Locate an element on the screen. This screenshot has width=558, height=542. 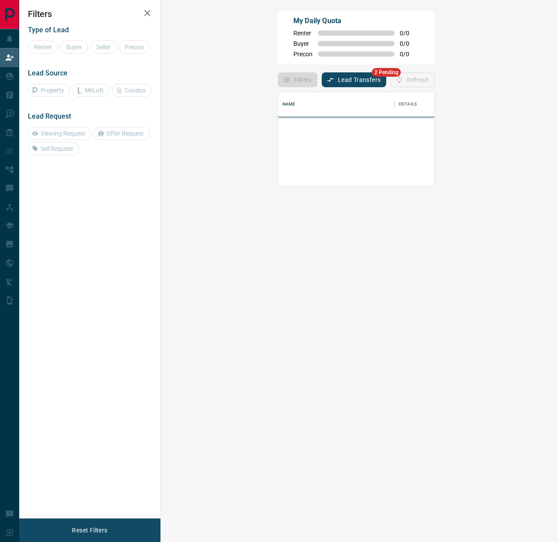
h2: Filters is located at coordinates (90, 14).